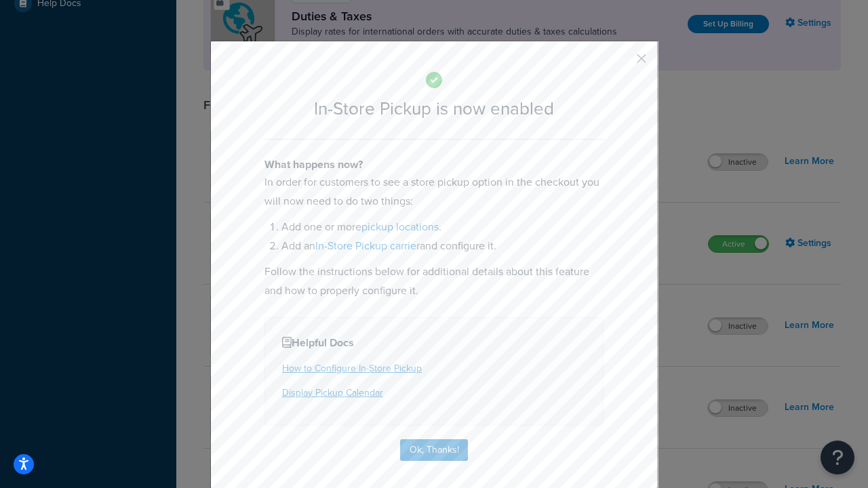 The width and height of the screenshot is (868, 488). Describe the element at coordinates (400, 226) in the screenshot. I see `a: pickup locations` at that location.